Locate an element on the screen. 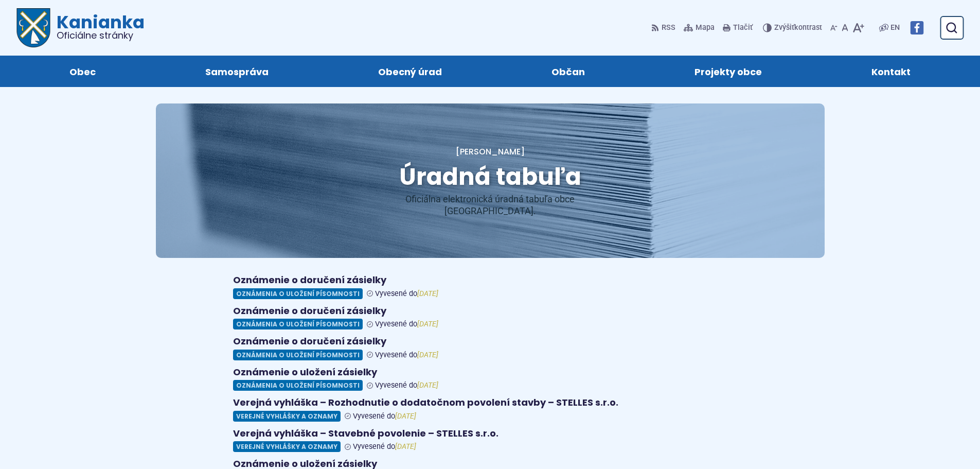  a: Verejná vyhláška – Rozhodnutie o dodatočnom povolení stavby – STELLES s.r.o. Verejné vyhlášky a o... is located at coordinates (490, 409).